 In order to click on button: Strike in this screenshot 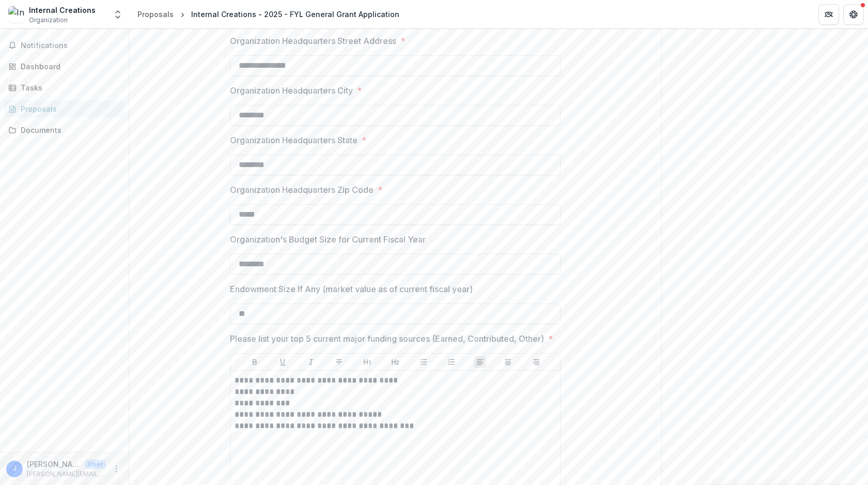, I will do `click(339, 362)`.